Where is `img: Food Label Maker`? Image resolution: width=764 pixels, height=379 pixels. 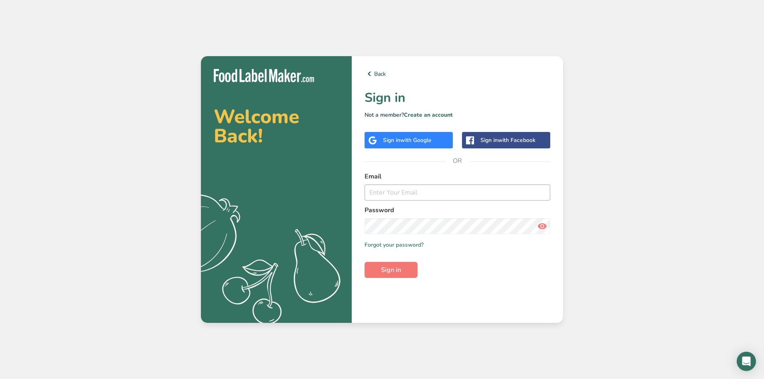
img: Food Label Maker is located at coordinates (264, 75).